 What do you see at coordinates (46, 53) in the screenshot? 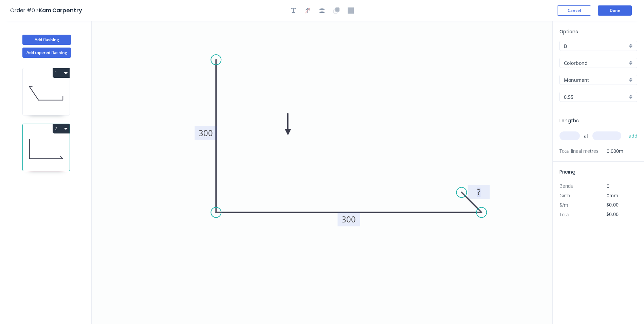
I see `button: Add tapered flashing` at bounding box center [46, 53].